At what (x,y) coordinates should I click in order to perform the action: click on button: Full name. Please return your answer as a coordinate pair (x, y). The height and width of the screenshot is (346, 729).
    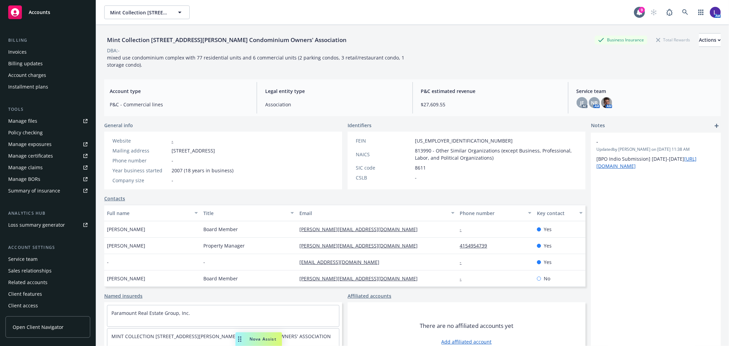
    Looking at the image, I should click on (152, 213).